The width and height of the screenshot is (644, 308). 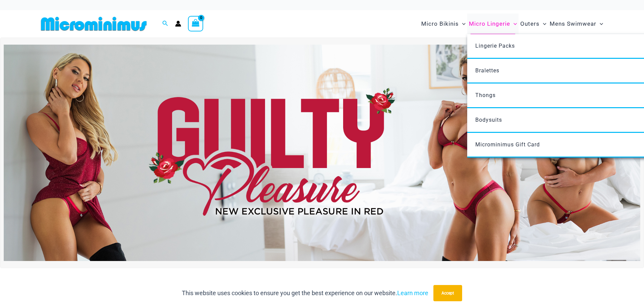 I want to click on span: Thongs, so click(x=485, y=95).